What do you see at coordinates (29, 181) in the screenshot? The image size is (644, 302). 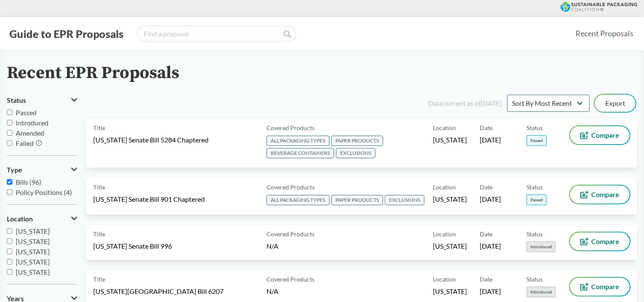 I see `span: Bills (96)` at bounding box center [29, 181].